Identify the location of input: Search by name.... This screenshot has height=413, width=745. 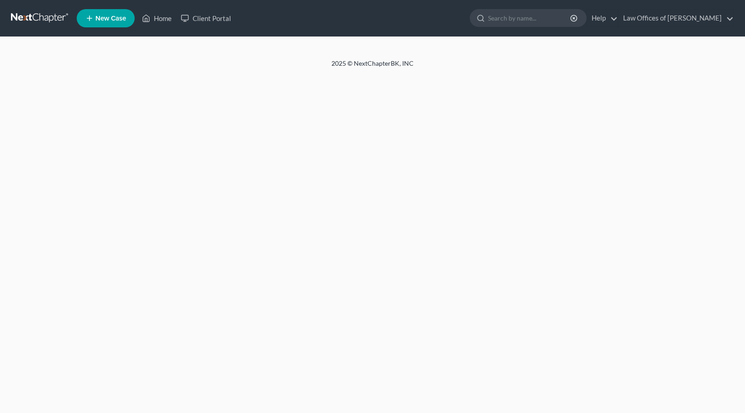
(529, 18).